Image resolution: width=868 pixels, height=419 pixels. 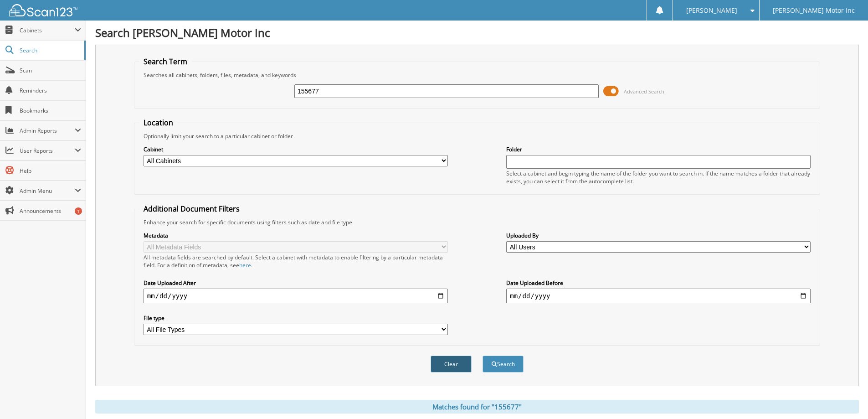 I want to click on span: Help, so click(x=50, y=171).